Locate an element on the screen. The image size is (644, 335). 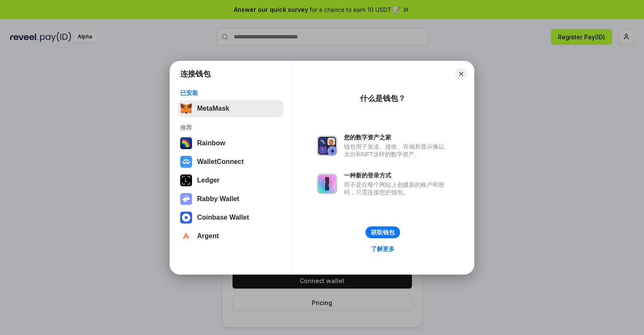
div: 了解更多 is located at coordinates (383, 248).